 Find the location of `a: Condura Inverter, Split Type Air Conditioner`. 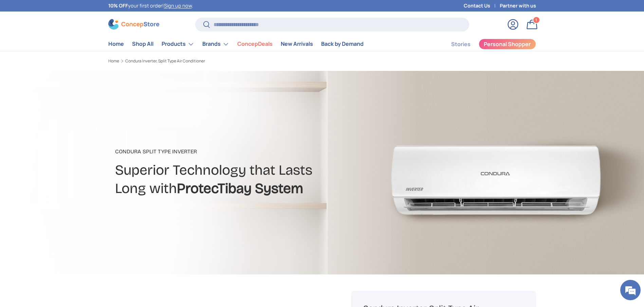

a: Condura Inverter, Split Type Air Conditioner is located at coordinates (165, 61).